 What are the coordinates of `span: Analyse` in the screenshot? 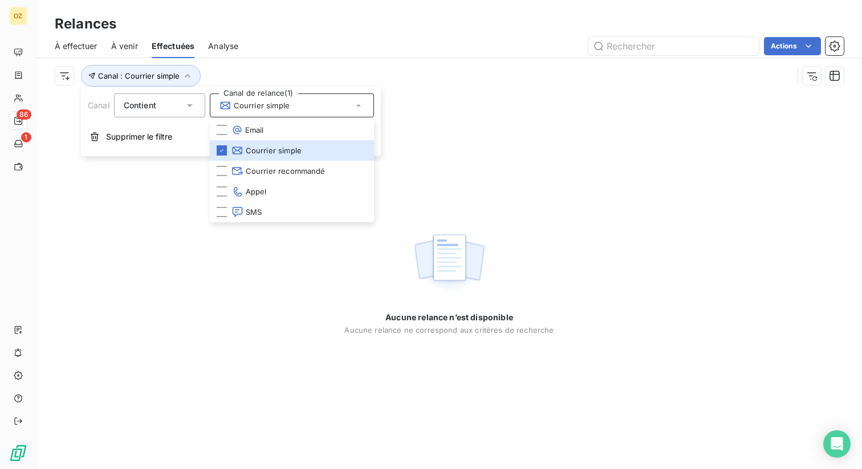 It's located at (223, 46).